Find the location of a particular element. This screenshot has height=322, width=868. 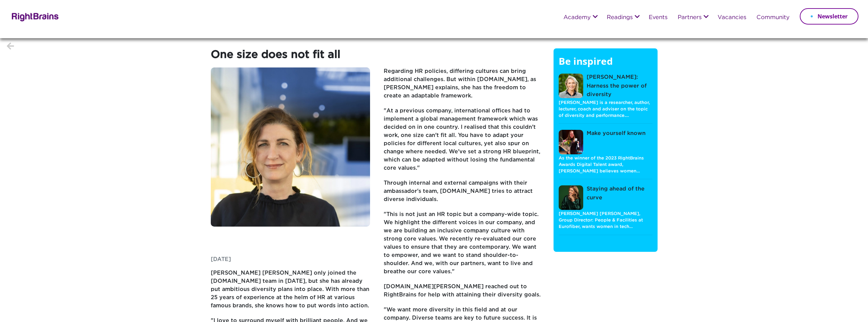

img: Rightbrains is located at coordinates (34, 16).